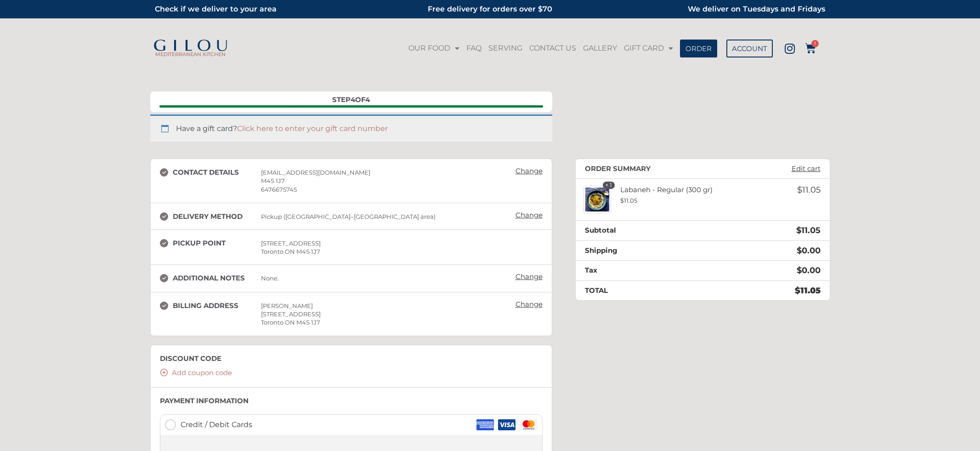  I want to click on a: SERVING, so click(506, 48).